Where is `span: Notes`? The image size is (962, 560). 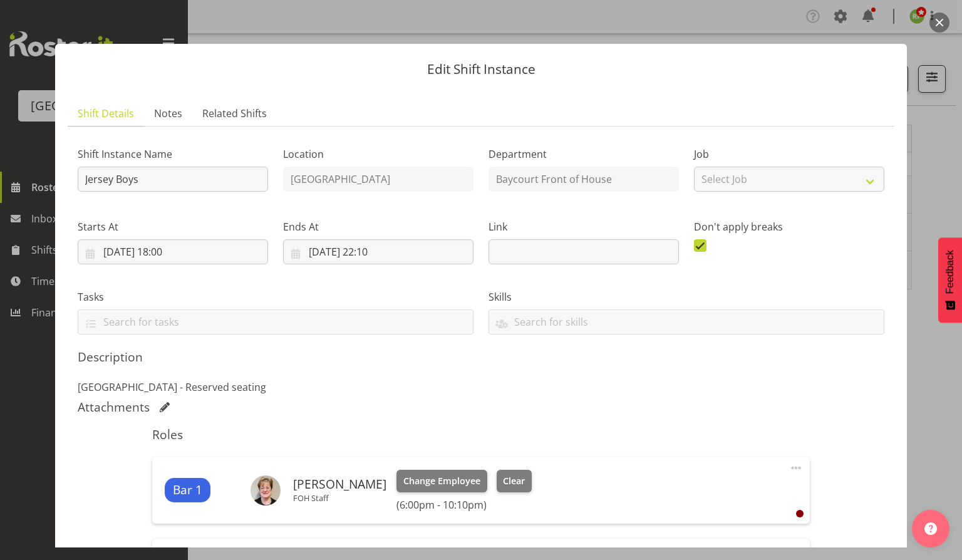 span: Notes is located at coordinates (168, 113).